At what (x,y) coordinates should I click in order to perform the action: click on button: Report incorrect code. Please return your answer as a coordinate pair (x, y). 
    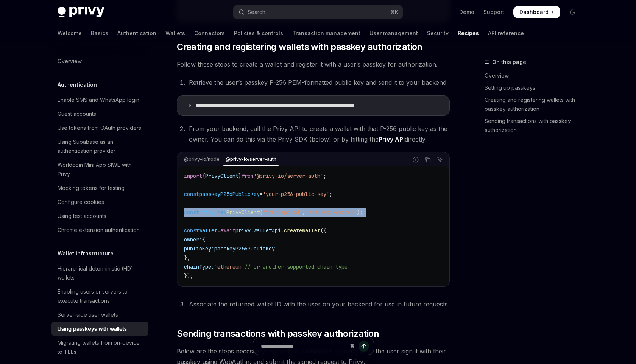
    Looking at the image, I should click on (416, 160).